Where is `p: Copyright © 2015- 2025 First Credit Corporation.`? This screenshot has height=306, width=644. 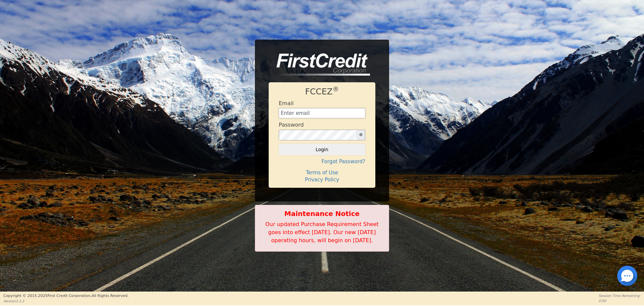 p: Copyright © 2015- 2025 First Credit Corporation. is located at coordinates (66, 296).